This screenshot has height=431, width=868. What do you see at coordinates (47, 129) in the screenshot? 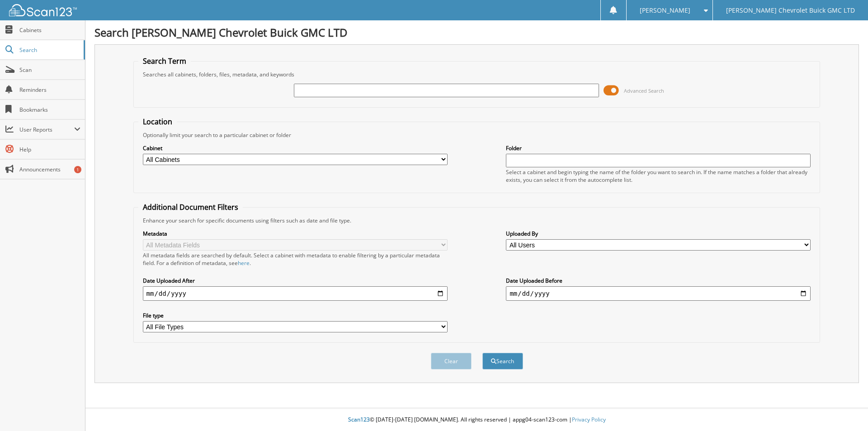
I see `span: User Reports` at bounding box center [47, 129].